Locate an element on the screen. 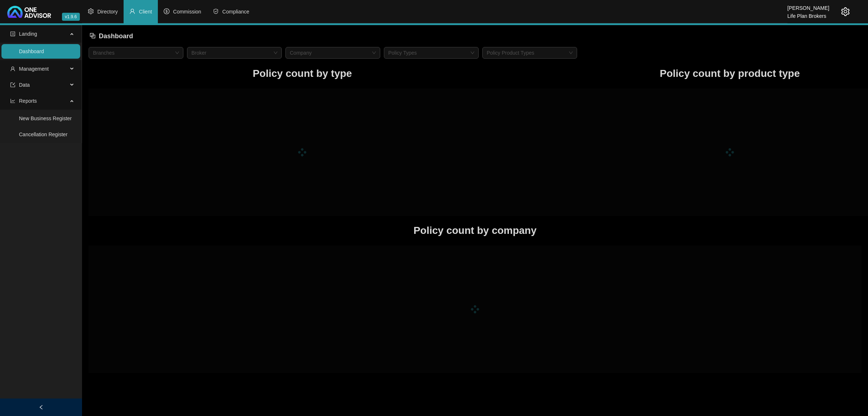  span: import is located at coordinates (13, 85).